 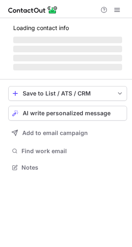 What do you see at coordinates (72, 151) in the screenshot?
I see `span: Find work email` at bounding box center [72, 151].